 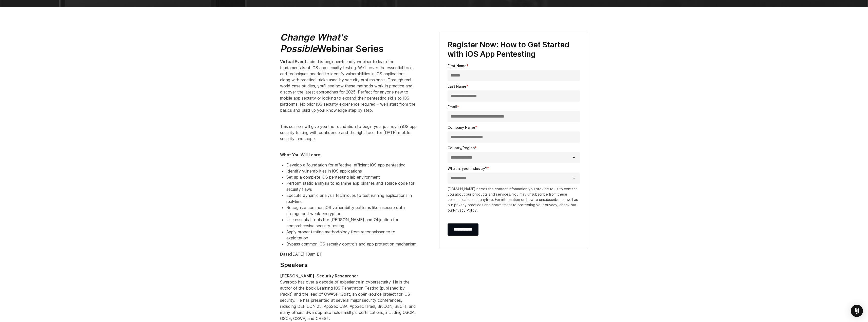 I want to click on li: Perform static analysis to examine app binaries and source code for security flaws, so click(x=351, y=187).